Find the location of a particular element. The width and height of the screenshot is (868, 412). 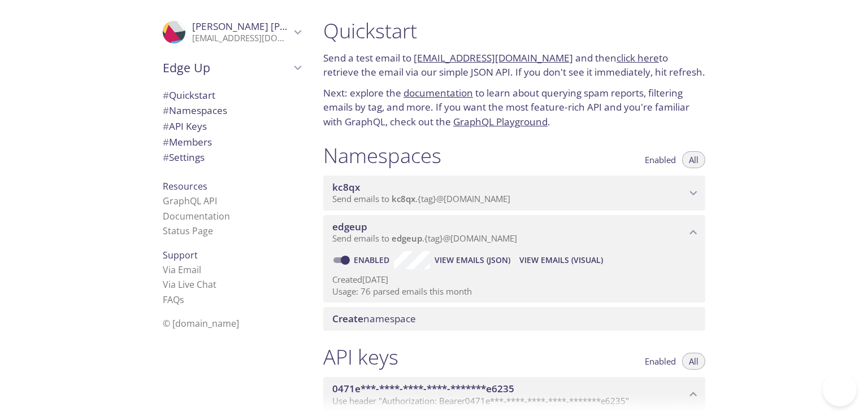

div: Quickstart is located at coordinates (232, 95).